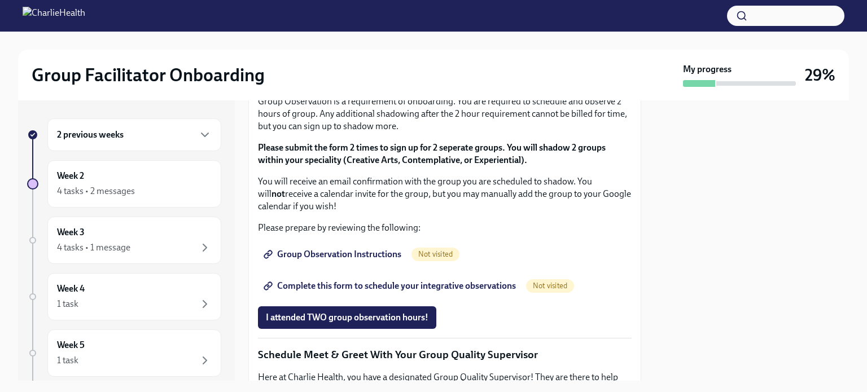 The height and width of the screenshot is (392, 867). I want to click on p: Please prepare by reviewing the following:, so click(445, 228).